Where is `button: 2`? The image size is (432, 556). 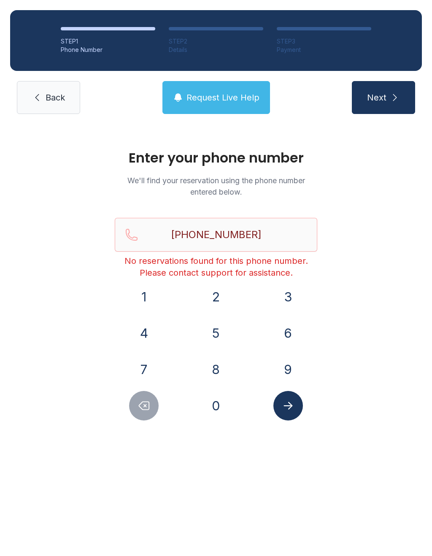 button: 2 is located at coordinates (216, 297).